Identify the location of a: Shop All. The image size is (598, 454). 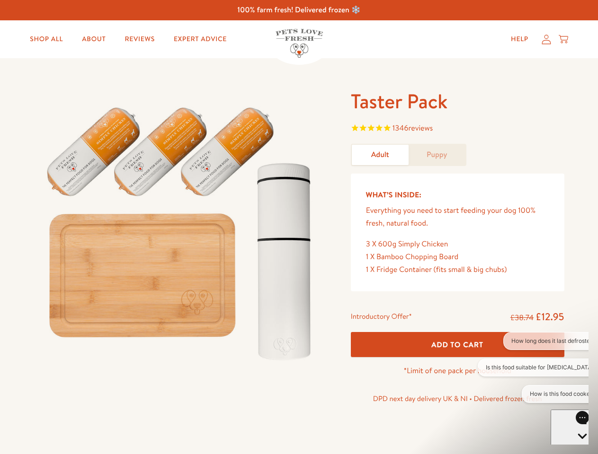
(46, 39).